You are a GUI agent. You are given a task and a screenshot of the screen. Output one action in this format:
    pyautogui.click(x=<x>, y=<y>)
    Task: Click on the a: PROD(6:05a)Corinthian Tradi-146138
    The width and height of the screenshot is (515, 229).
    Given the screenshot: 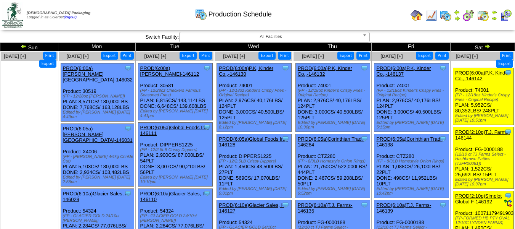 What is the action you would take?
    pyautogui.click(x=410, y=142)
    